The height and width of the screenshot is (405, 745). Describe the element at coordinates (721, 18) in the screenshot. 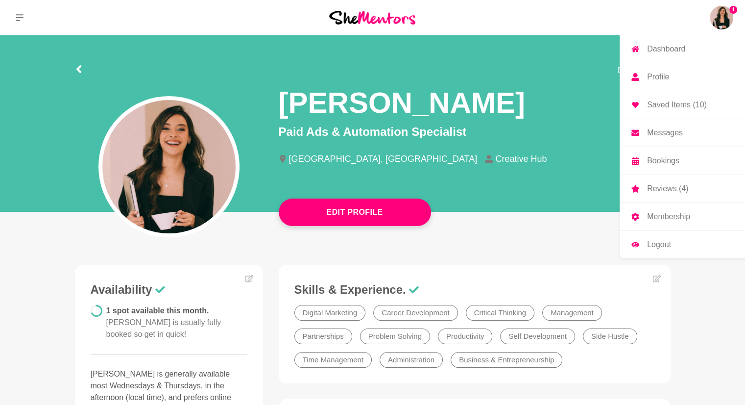

I see `img: Mariana Queiroz` at that location.